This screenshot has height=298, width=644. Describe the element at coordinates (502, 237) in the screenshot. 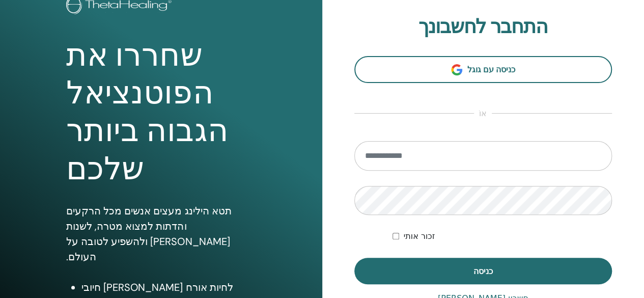

I see `div: השאר אותי מאומת ללא הגבלת זמן או עד שאתנתק ידנית` at that location.